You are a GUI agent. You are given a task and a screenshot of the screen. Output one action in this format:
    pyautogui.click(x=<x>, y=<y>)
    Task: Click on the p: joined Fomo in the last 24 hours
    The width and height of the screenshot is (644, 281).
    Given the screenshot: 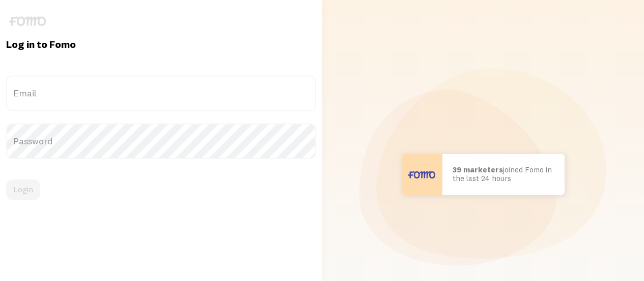 What is the action you would take?
    pyautogui.click(x=504, y=174)
    